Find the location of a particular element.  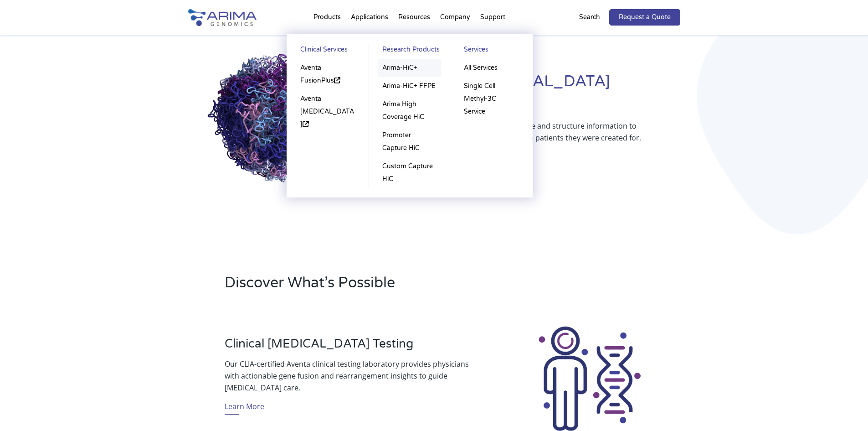

p: Search is located at coordinates (589, 18).